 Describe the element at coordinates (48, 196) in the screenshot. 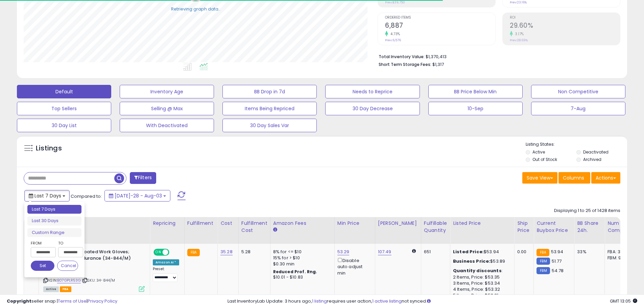

I see `span: Last 7 Days` at that location.